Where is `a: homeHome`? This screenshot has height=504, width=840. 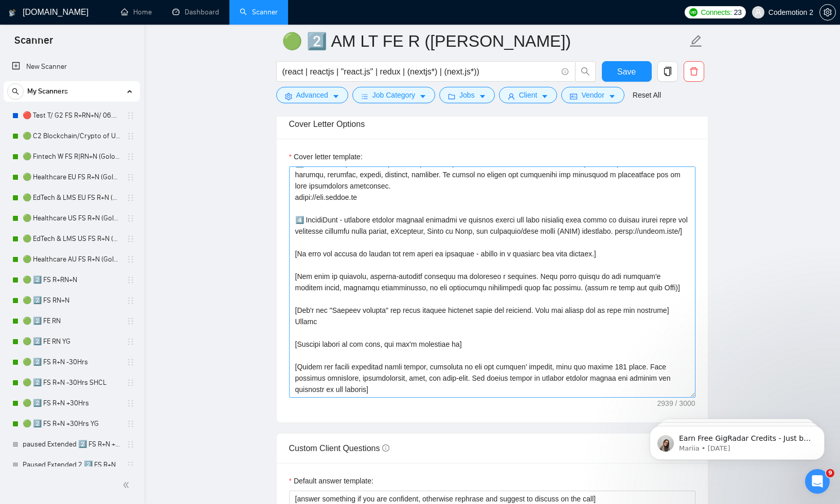
a: homeHome is located at coordinates (136, 12).